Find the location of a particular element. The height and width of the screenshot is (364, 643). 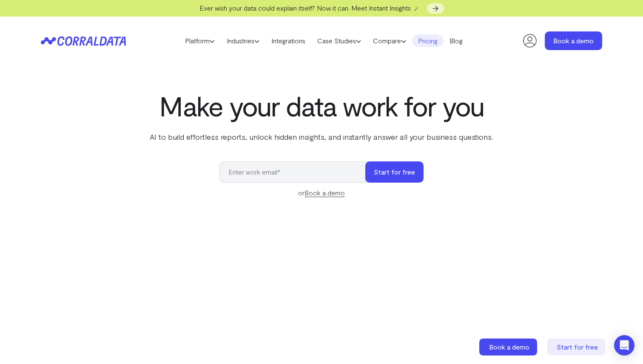

h1: Make your data work for you is located at coordinates (322, 106).